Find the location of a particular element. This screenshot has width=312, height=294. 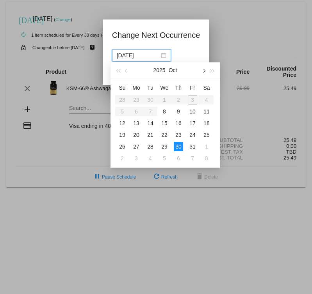

th: Sat is located at coordinates (206, 88).